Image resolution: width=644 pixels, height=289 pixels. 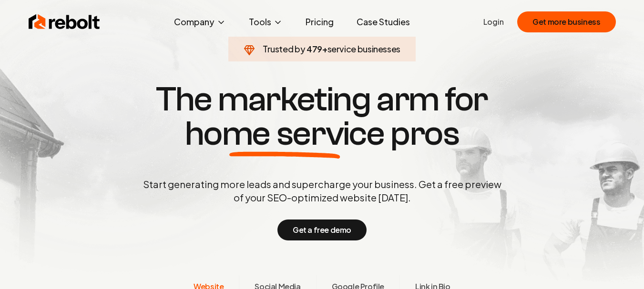 I want to click on span: 479, so click(x=314, y=49).